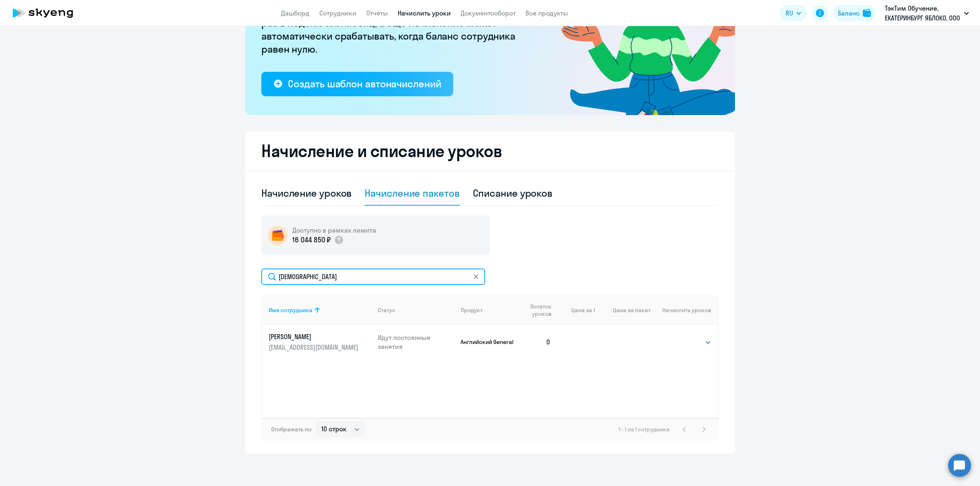 This screenshot has width=980, height=486. Describe the element at coordinates (364, 84) in the screenshot. I see `div: Создать шаблон автоначислений` at that location.